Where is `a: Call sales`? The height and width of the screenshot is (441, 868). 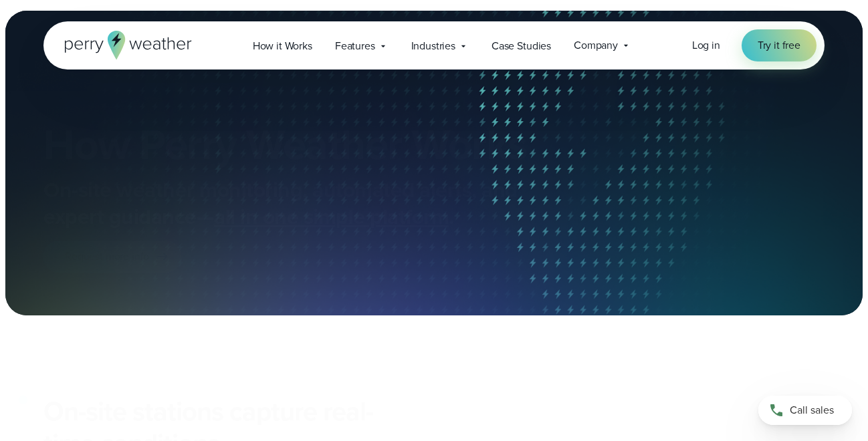 a: Call sales is located at coordinates (805, 410).